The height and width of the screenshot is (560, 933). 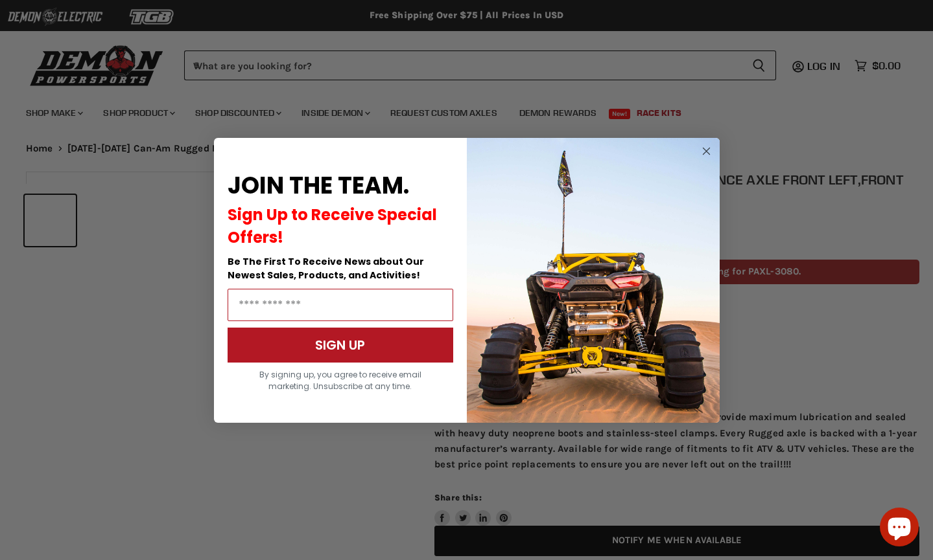 What do you see at coordinates (332, 226) in the screenshot?
I see `span: Sign Up to Receive Special Offers!` at bounding box center [332, 226].